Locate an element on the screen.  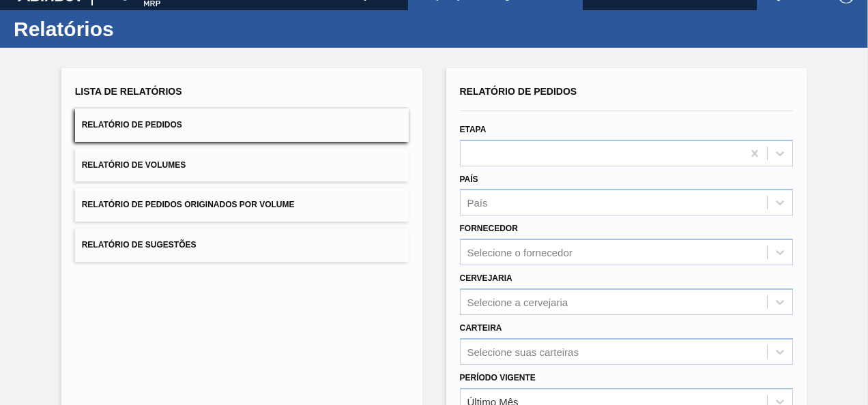
button: Relatório de Sugestões is located at coordinates (242, 245).